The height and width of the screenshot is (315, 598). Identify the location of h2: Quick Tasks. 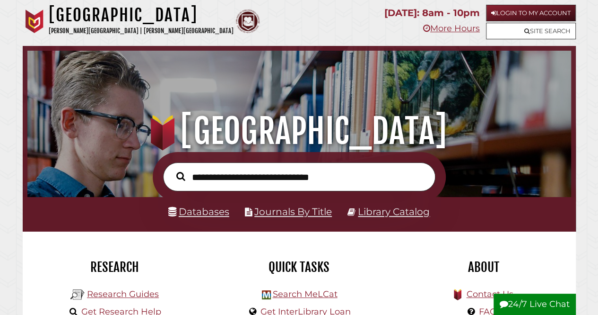
(299, 267).